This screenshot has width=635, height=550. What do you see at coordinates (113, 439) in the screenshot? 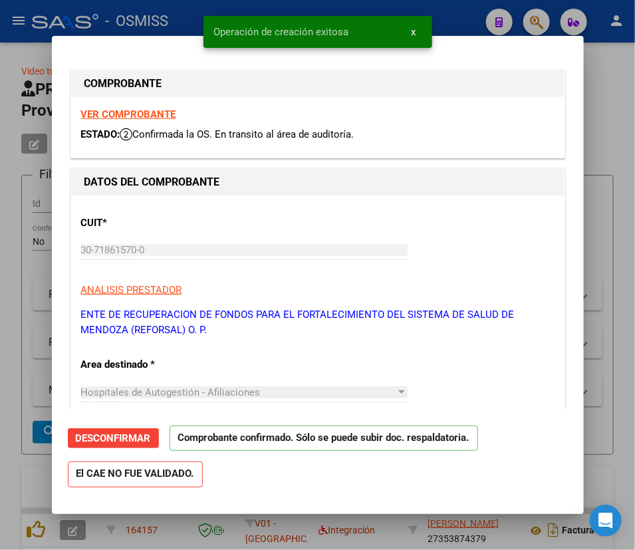
I see `button: Desconfirmar` at bounding box center [113, 439].